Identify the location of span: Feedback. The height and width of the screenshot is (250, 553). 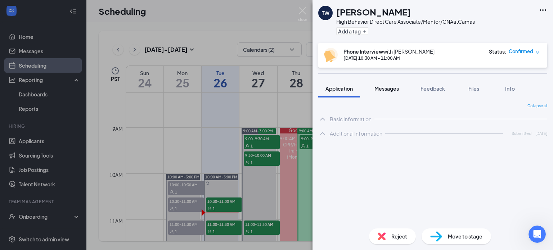
(432, 88).